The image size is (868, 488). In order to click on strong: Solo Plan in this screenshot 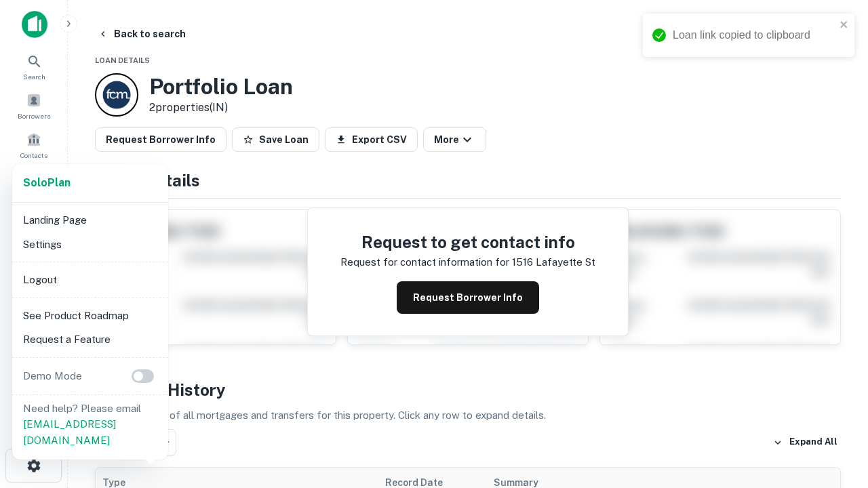, I will do `click(47, 182)`.